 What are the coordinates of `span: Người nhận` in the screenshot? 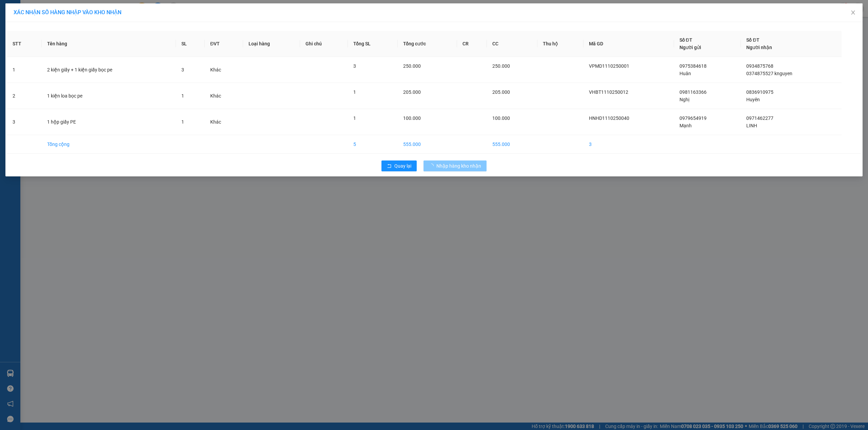 It's located at (759, 47).